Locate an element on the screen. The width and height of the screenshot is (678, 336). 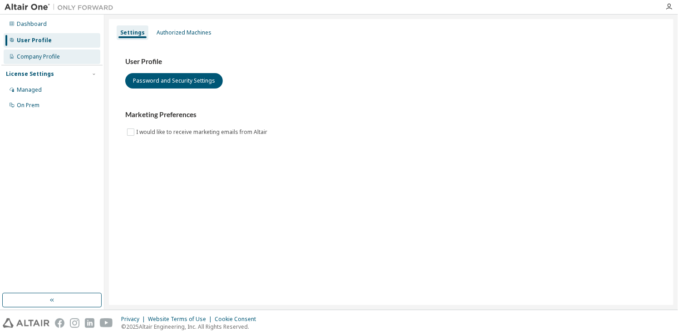
div: Website Terms of Use is located at coordinates (181, 319).